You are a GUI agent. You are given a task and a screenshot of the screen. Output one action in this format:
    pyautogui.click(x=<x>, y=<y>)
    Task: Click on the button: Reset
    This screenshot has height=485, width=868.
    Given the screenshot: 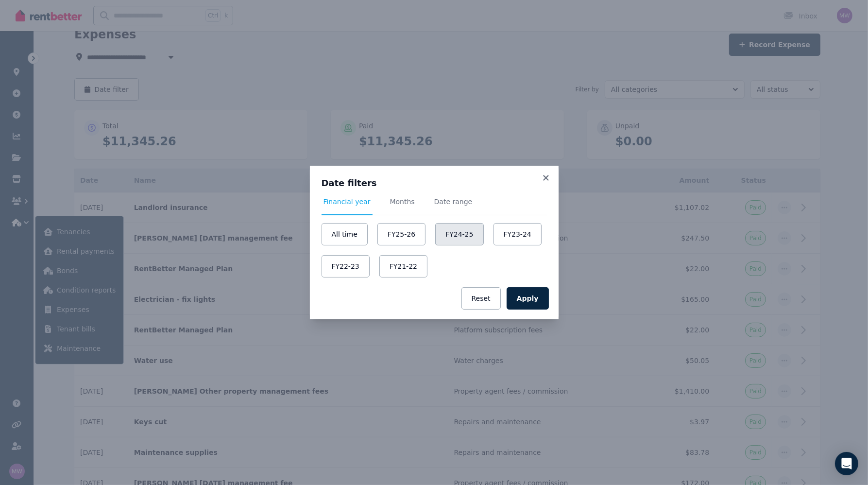 What is the action you would take?
    pyautogui.click(x=480, y=298)
    